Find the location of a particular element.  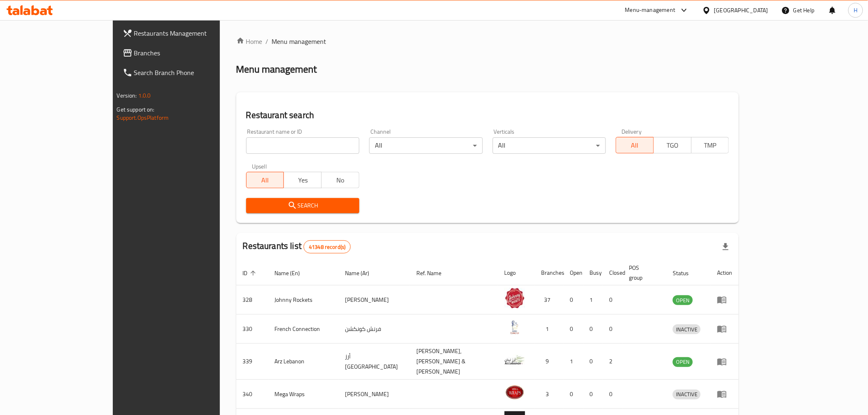

span: Menu management is located at coordinates (299, 42).